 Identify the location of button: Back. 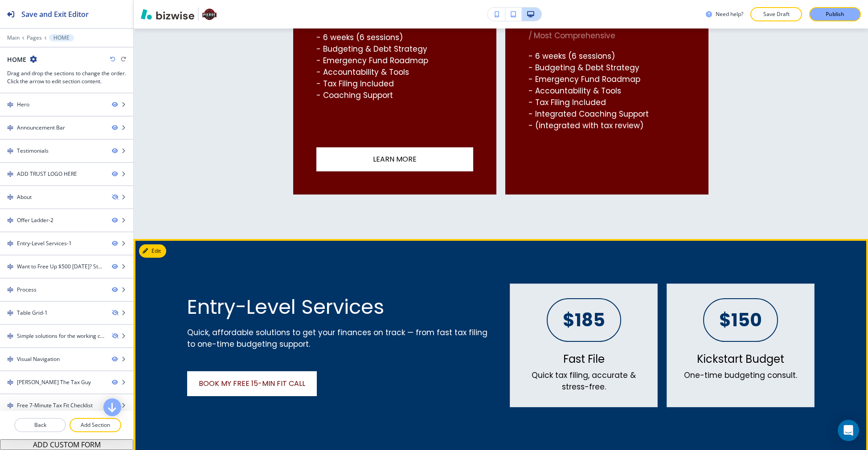
(40, 425).